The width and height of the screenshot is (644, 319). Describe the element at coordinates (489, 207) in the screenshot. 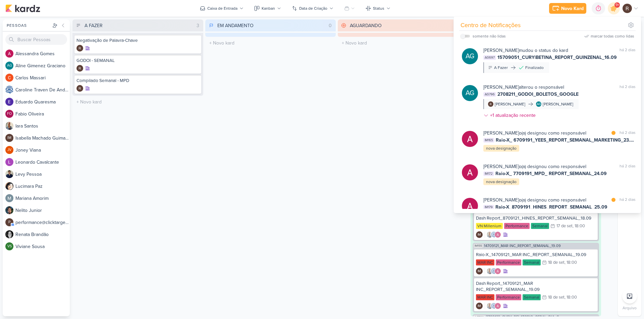

I see `span: IM179` at that location.